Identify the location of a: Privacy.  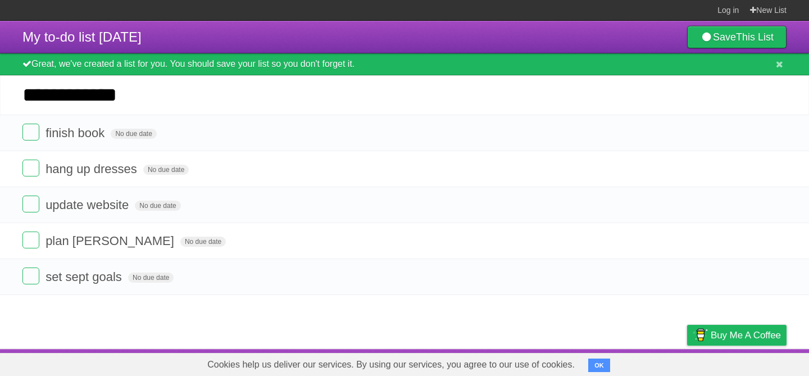
(687, 362).